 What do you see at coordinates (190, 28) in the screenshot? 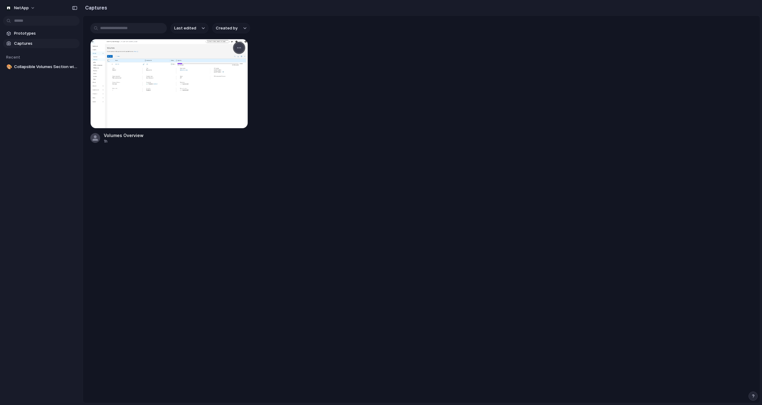
I see `button: Last edited` at bounding box center [190, 28].